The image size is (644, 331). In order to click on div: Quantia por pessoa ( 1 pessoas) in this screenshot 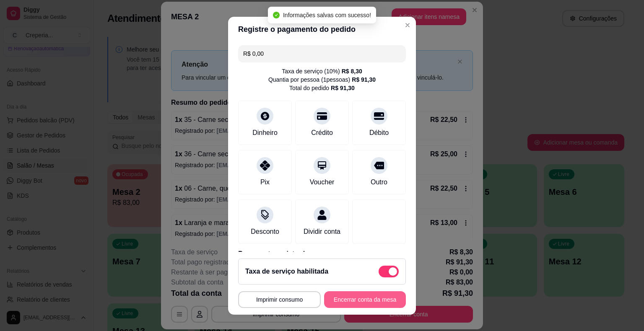, I will do `click(322, 80)`.